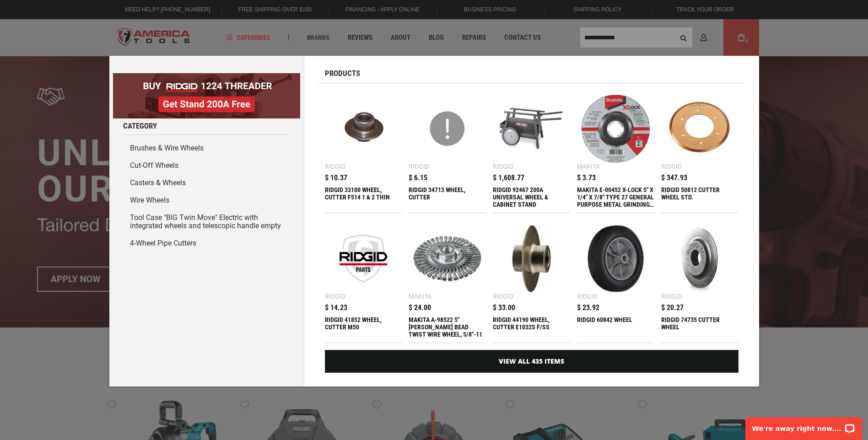  I want to click on a: RIDGID 44190 WHEEL, CUTTER E1032S F/SS Ridgid $ 33.00 RIDGID 44190 WHEEL, CUTTER E1032S F/SS, so click(531, 282).